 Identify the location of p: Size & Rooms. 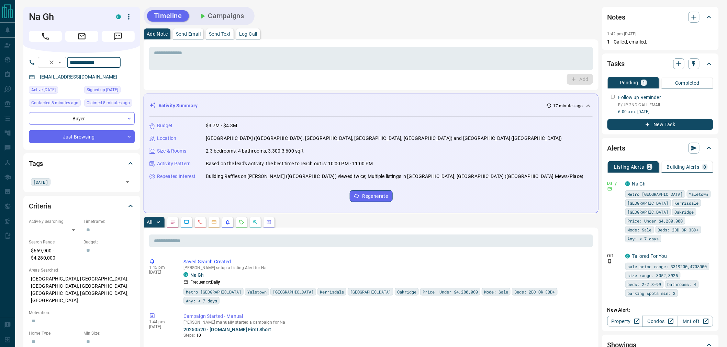
(172, 151).